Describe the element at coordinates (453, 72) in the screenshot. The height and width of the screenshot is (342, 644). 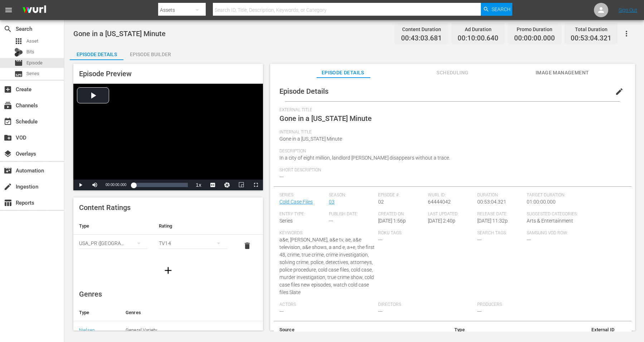
I see `span: Scheduling` at that location.